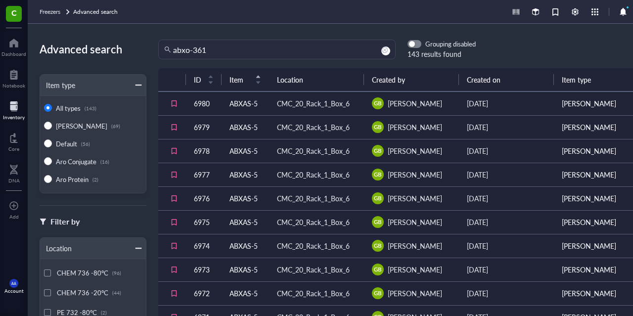 The width and height of the screenshot is (633, 316). What do you see at coordinates (65, 222) in the screenshot?
I see `div: Filter by` at bounding box center [65, 222].